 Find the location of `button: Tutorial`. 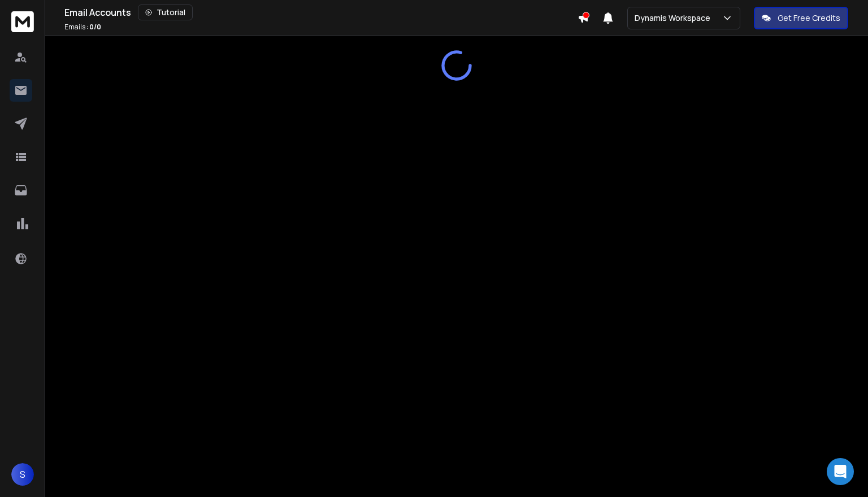

button: Tutorial is located at coordinates (165, 13).